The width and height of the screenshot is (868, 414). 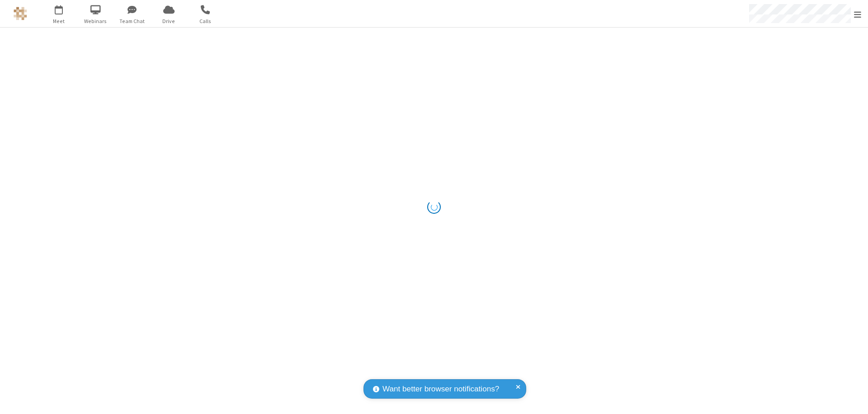 I want to click on img: QA Selenium DO NOT DELETE OR CHANGE, so click(x=20, y=14).